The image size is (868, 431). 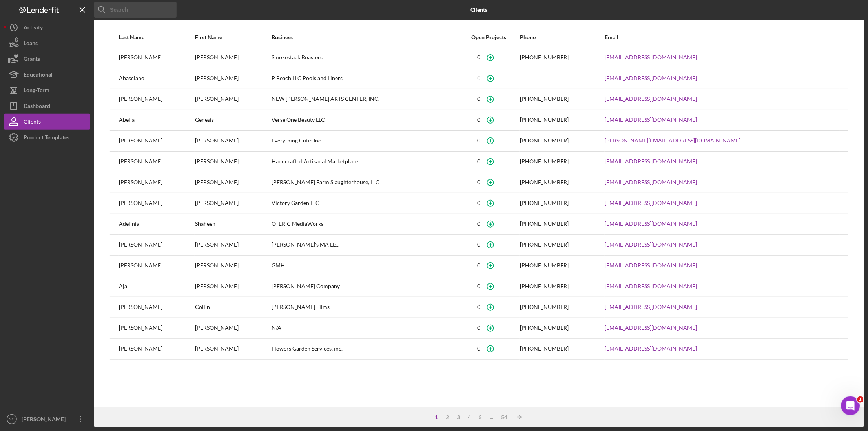 What do you see at coordinates (47, 122) in the screenshot?
I see `button: Clients` at bounding box center [47, 122].